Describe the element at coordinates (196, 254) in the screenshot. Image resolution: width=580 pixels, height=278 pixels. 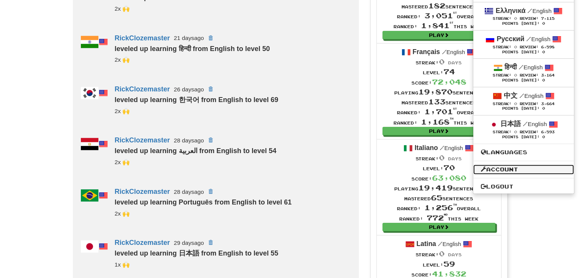
I see `strong: leveled up learning 日本語 from English to level 55` at that location.